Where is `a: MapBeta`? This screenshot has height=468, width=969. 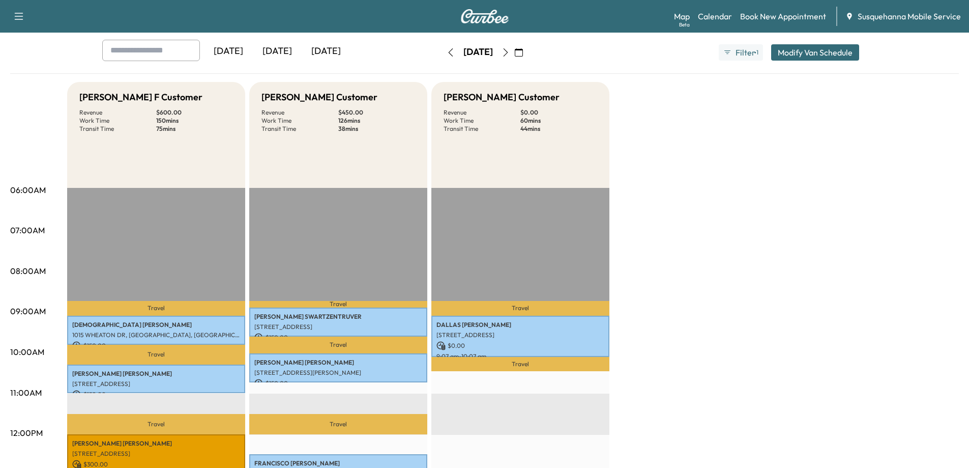
a: MapBeta is located at coordinates (682, 16).